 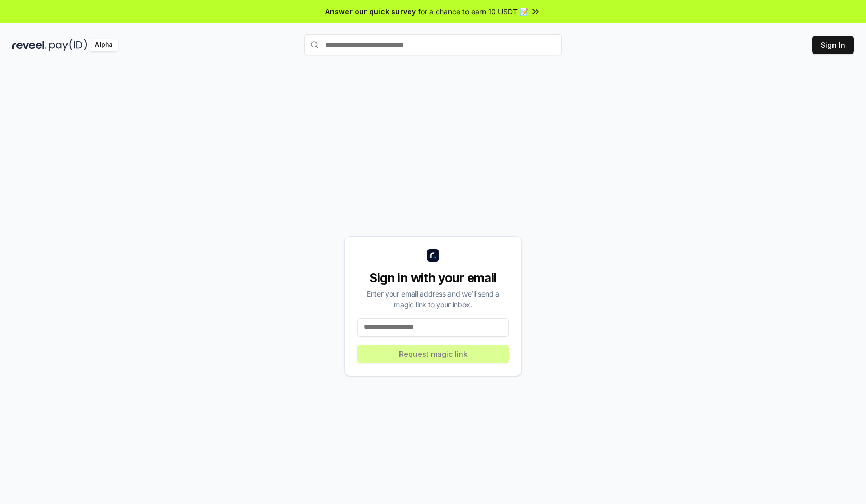 What do you see at coordinates (68, 44) in the screenshot?
I see `img: pay_id` at bounding box center [68, 44].